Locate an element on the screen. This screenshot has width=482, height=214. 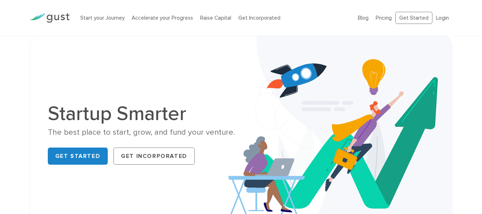
a: Blog is located at coordinates (363, 18).